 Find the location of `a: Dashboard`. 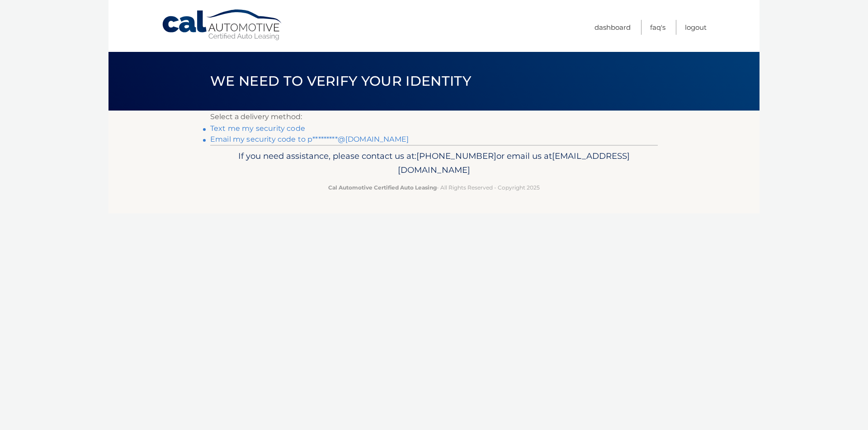

a: Dashboard is located at coordinates (612, 27).